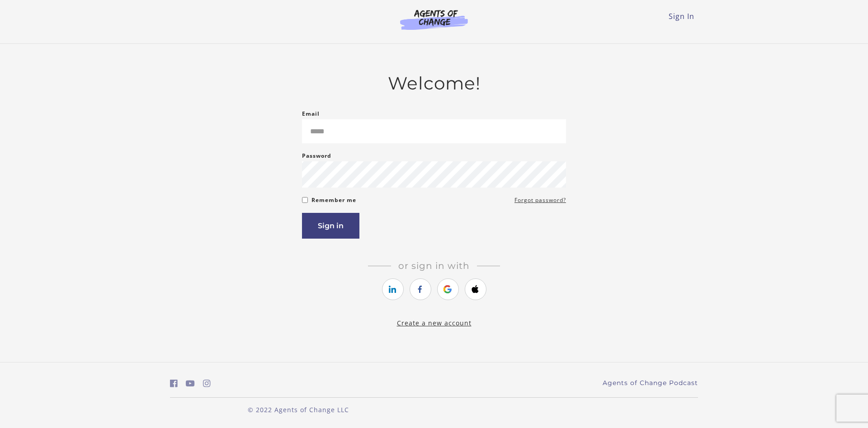  Describe the element at coordinates (448, 289) in the screenshot. I see `a: https://courses.thinkific.com/users/auth/google?ss%5Breferral%5D=&ss%5Buser_return_to%5D=&ss%5Bvi...` at that location.